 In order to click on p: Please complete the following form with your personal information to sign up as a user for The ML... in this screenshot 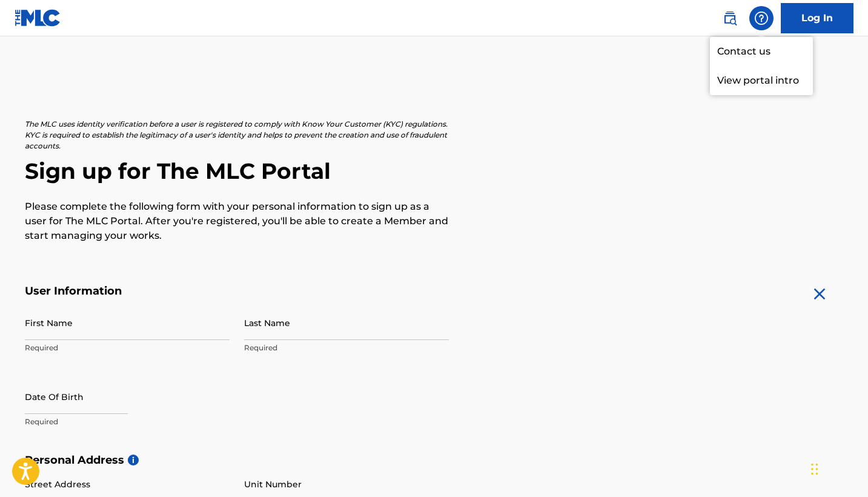, I will do `click(236, 221)`.